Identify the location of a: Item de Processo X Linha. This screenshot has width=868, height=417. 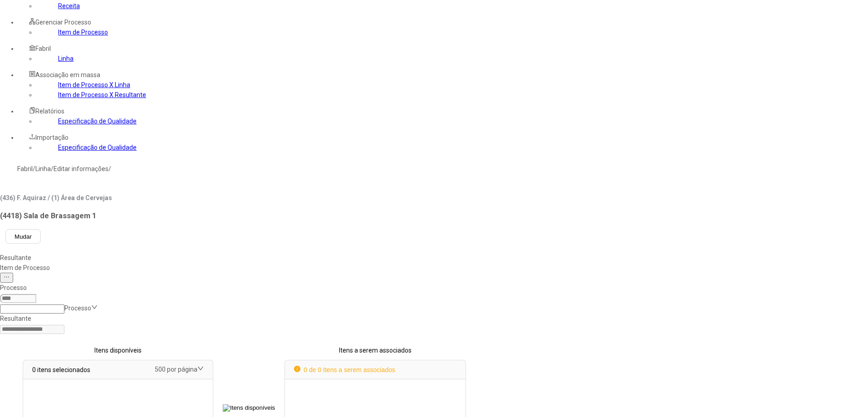
(94, 85).